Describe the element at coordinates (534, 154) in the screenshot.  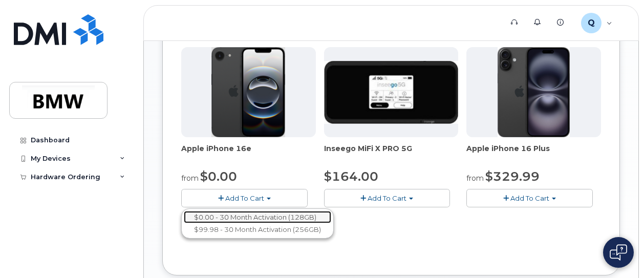
I see `div: Apple iPhone 16 Plus` at that location.